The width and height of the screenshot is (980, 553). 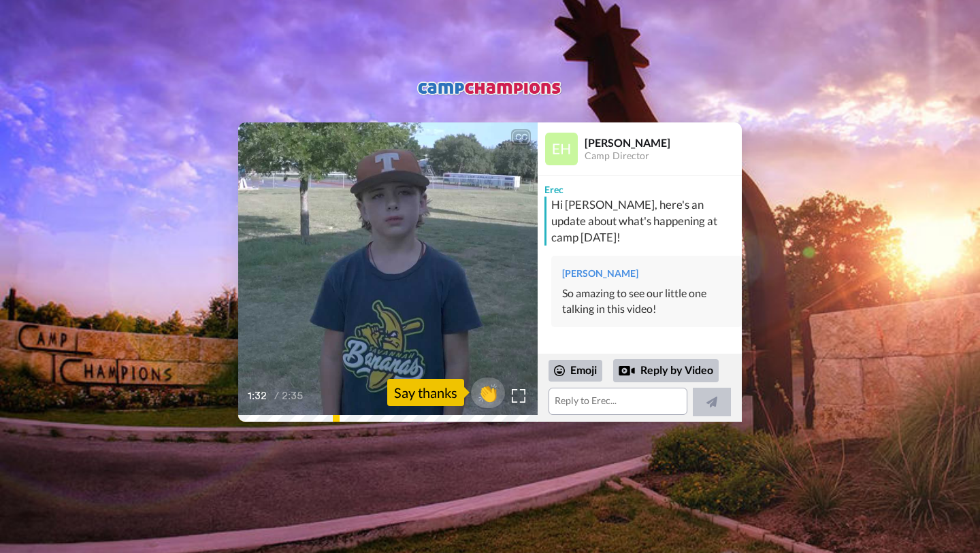 I want to click on div: Say thanks, so click(x=425, y=393).